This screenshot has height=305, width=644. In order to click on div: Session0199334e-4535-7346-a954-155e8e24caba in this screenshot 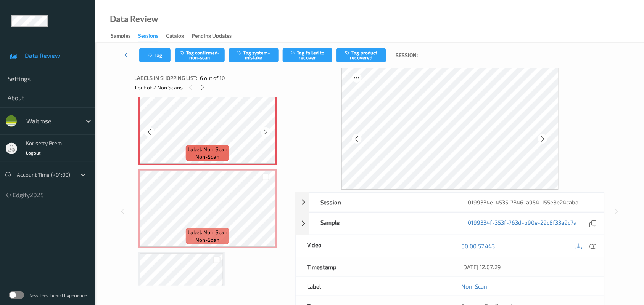, I will do `click(449, 202)`.